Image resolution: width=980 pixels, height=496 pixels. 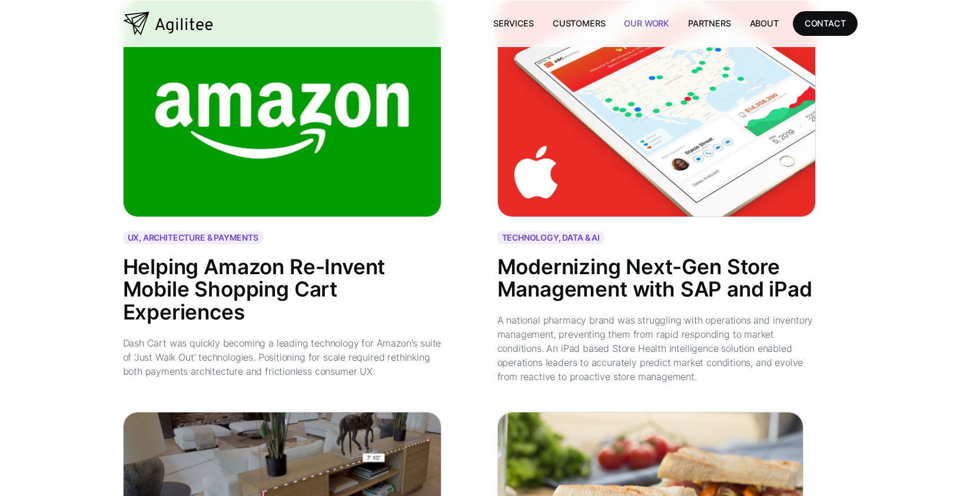 I want to click on div: TECHNOLOGY, DATA & AI, so click(x=551, y=238).